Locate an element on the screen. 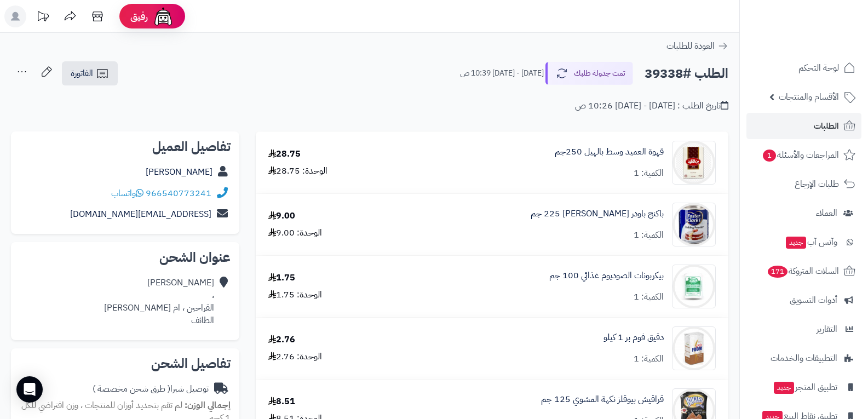  a: تحديثات المنصة is located at coordinates (43, 17).